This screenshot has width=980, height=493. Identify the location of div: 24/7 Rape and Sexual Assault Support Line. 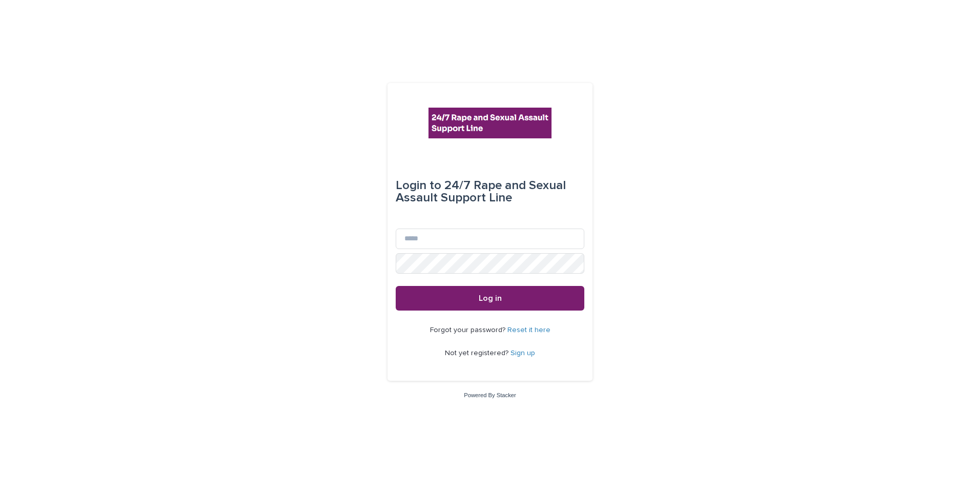
(490, 191).